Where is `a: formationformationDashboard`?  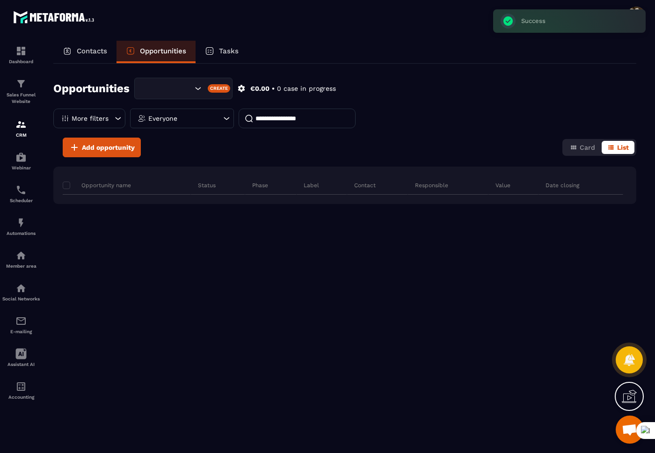
a: formationformationDashboard is located at coordinates (21, 55).